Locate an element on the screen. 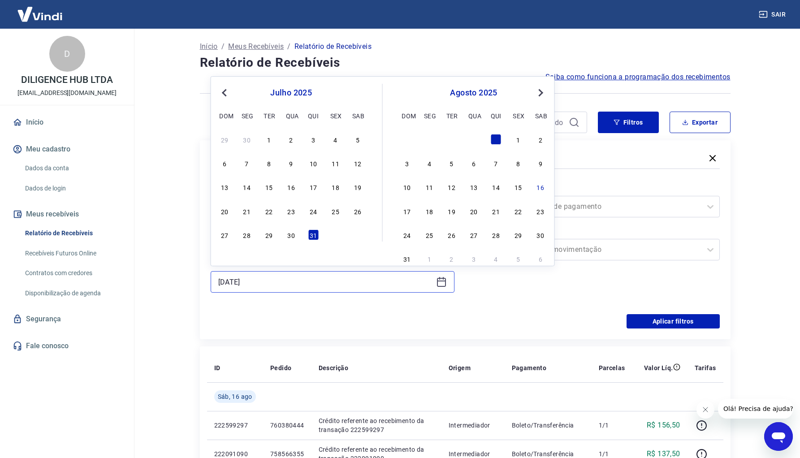 The image size is (800, 458). a: Disponibilização de agenda is located at coordinates (72, 293).